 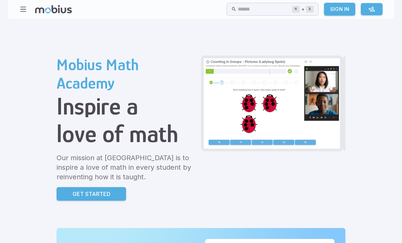 I want to click on h1: Inspire a, so click(x=126, y=106).